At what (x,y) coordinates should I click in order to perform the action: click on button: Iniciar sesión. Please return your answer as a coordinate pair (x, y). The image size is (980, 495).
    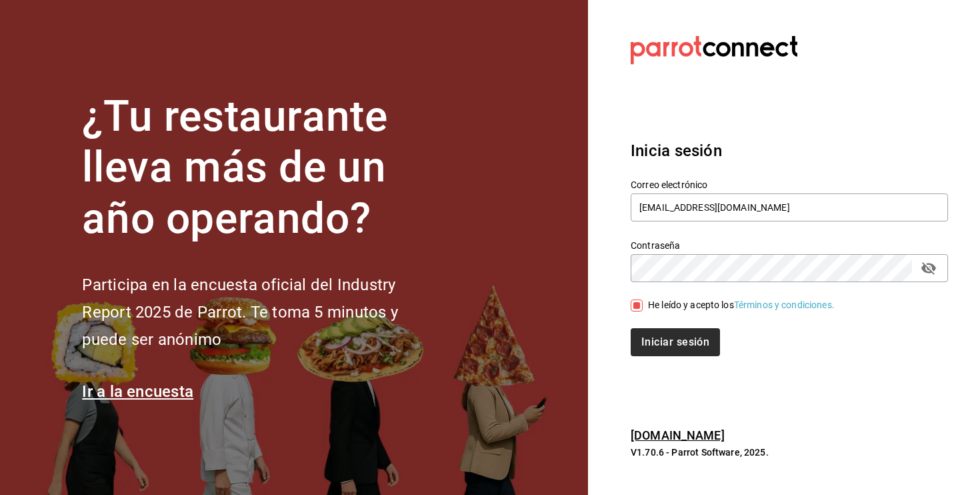
    Looking at the image, I should click on (675, 342).